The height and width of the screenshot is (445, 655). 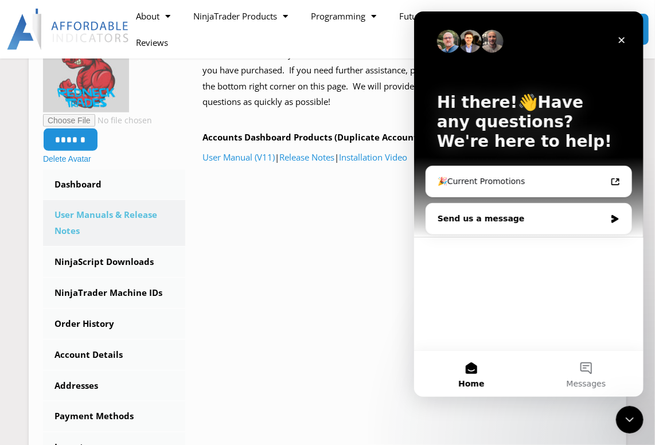 I want to click on b: Accounts Dashboard Products (Duplicate Account Actions & Account Risk Manager) –, so click(x=385, y=137).